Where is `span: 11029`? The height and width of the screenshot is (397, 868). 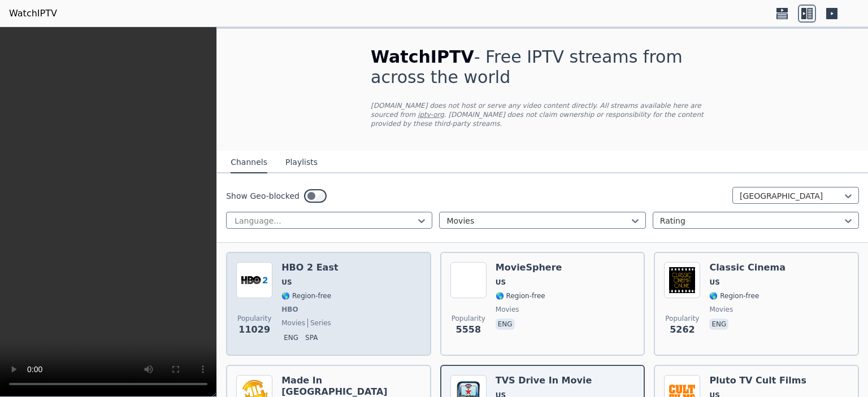
span: 11029 is located at coordinates (254, 330).